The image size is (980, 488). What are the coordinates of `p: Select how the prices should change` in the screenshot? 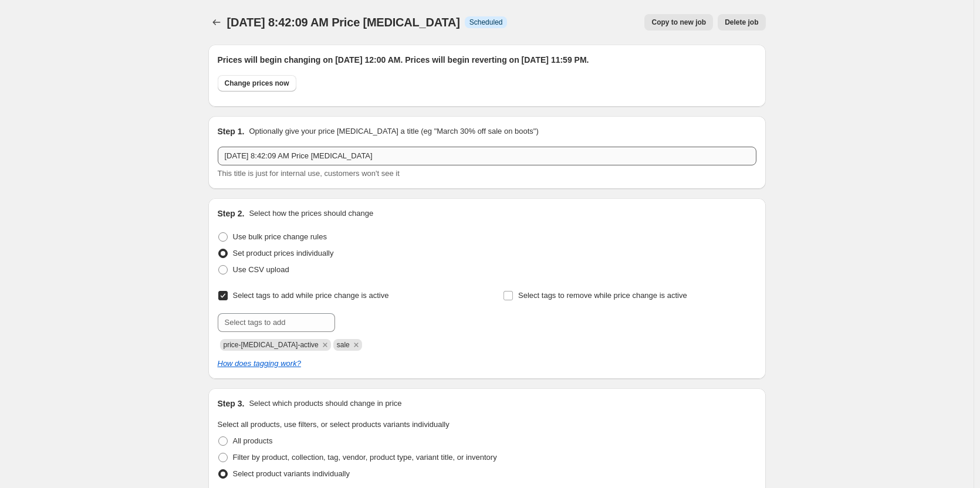 It's located at (311, 214).